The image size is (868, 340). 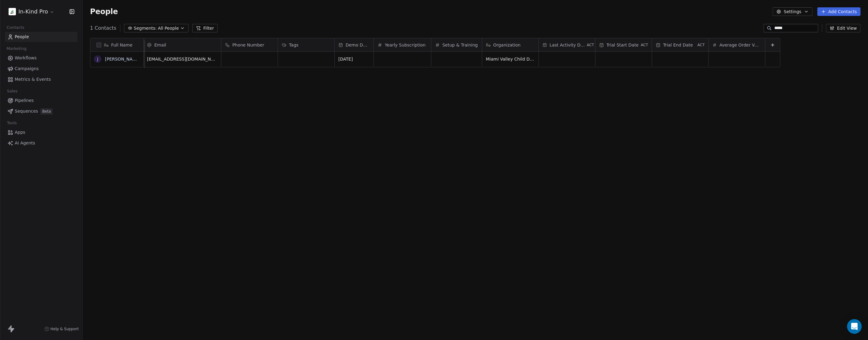 What do you see at coordinates (41, 79) in the screenshot?
I see `a: Metrics & Events` at bounding box center [41, 79].